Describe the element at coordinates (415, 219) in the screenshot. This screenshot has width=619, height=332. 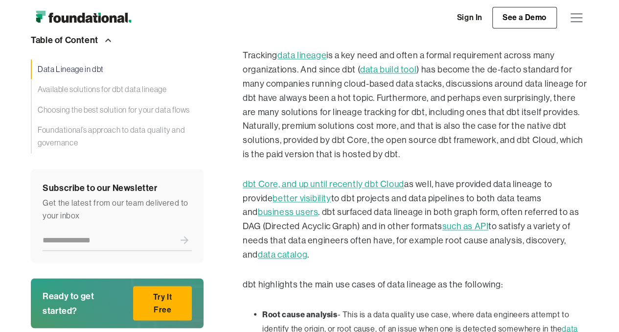
I see `p: as well, have provided data lineage to provide to dbt projects and data pipelines to both data te...` at that location.